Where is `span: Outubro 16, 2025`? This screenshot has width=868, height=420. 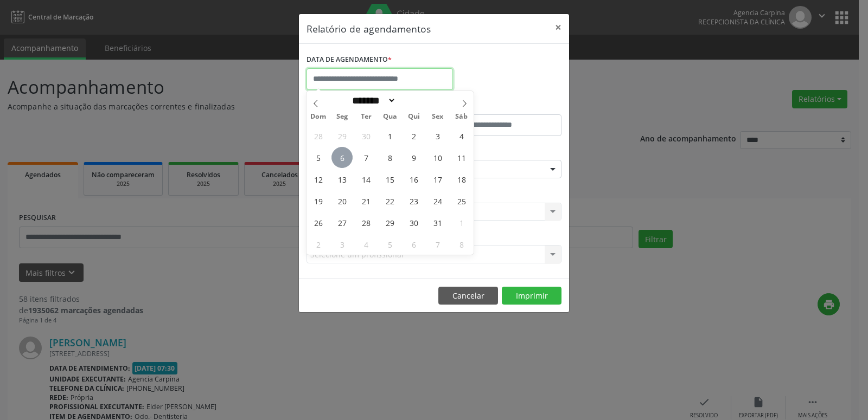 span: Outubro 16, 2025 is located at coordinates (414, 179).